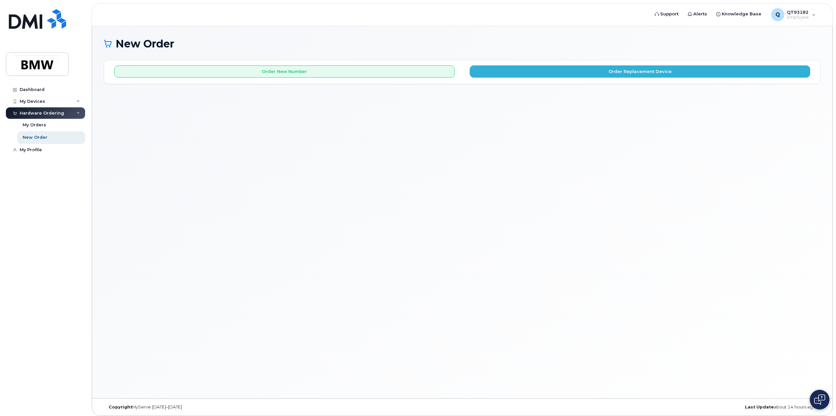 The image size is (836, 416). I want to click on strong: Copyright, so click(120, 407).